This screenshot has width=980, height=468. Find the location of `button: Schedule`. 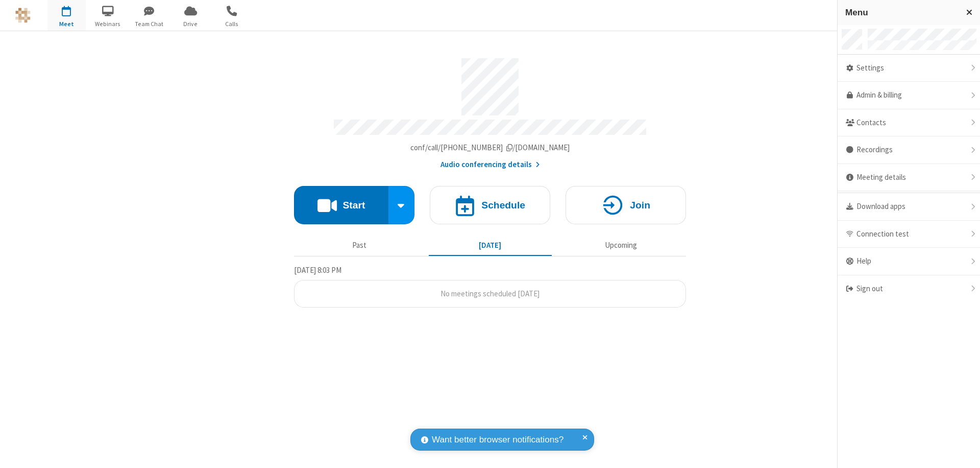

button: Schedule is located at coordinates (490, 205).